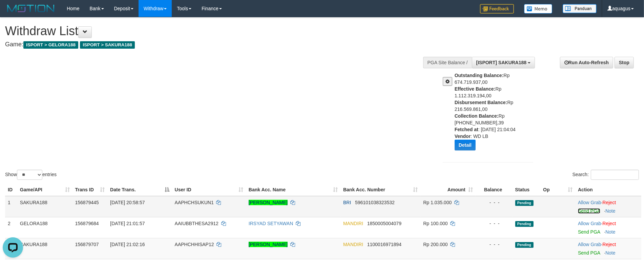  Describe the element at coordinates (494, 190) in the screenshot. I see `th: Balance` at that location.